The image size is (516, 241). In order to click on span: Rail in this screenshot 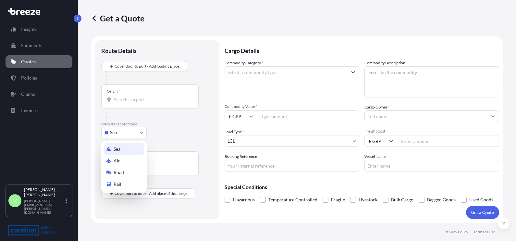, I will do `click(117, 184)`.